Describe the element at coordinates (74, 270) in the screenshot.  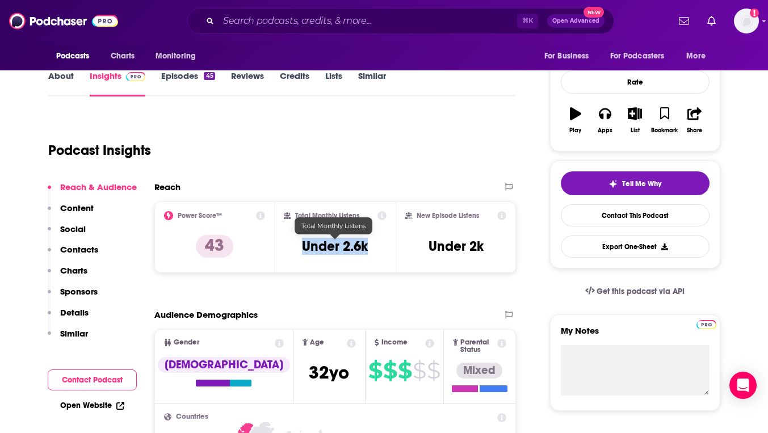
I see `p: Charts` at that location.